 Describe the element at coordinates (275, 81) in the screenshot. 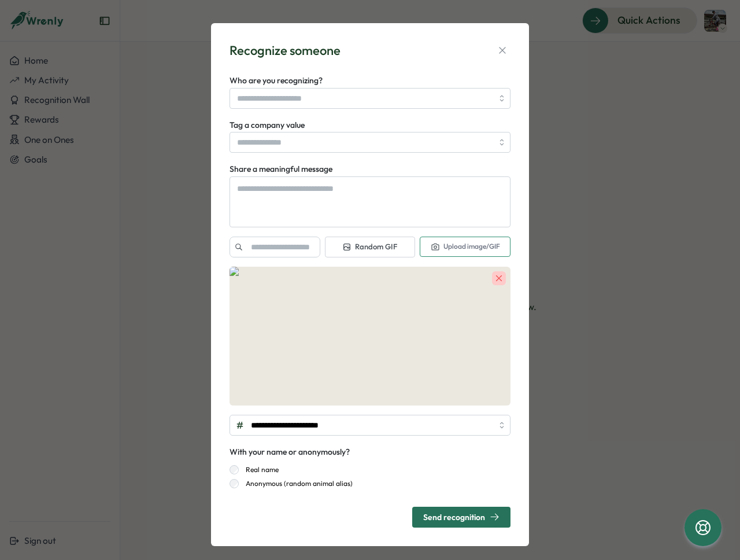

I see `label: Who are you recognizing?` at that location.